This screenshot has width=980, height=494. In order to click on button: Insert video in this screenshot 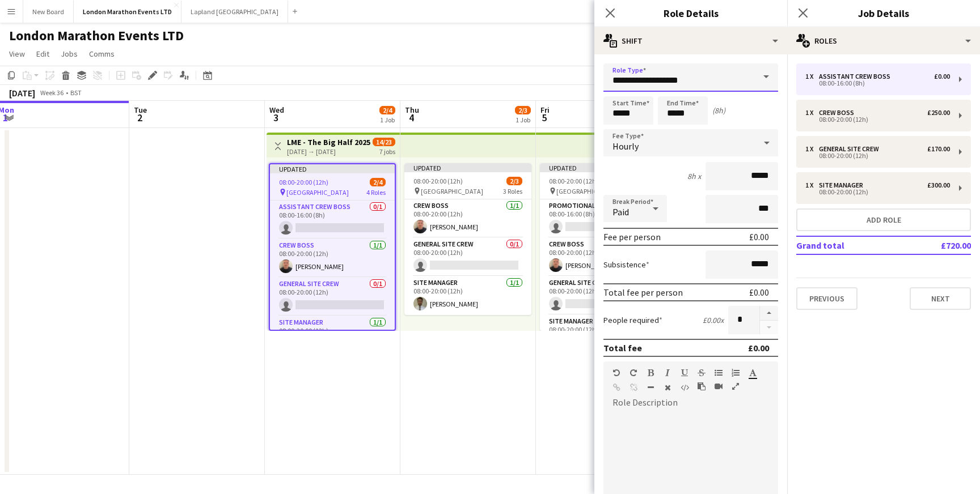, I will do `click(718, 387)`.